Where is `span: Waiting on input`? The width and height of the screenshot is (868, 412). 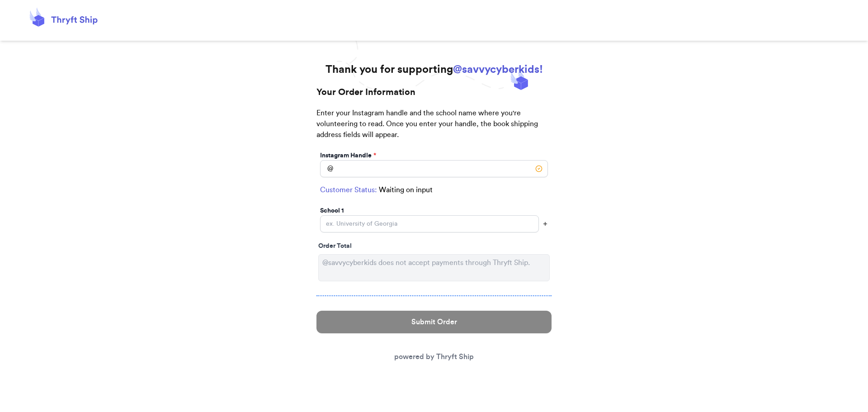
span: Waiting on input is located at coordinates (405, 190).